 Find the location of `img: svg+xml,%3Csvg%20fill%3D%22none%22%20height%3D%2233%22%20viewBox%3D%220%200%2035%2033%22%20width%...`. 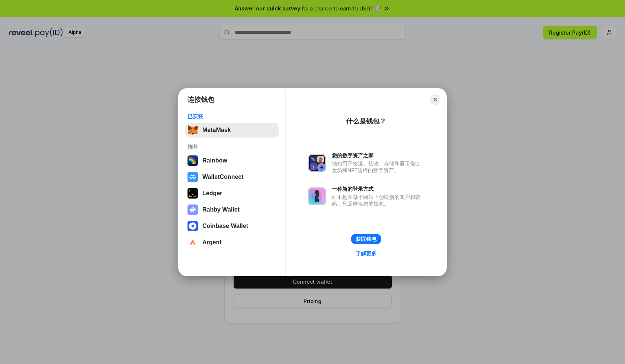

img: svg+xml,%3Csvg%20fill%3D%22none%22%20height%3D%2233%22%20viewBox%3D%220%200%2035%2033%22%20width%... is located at coordinates (193, 130).